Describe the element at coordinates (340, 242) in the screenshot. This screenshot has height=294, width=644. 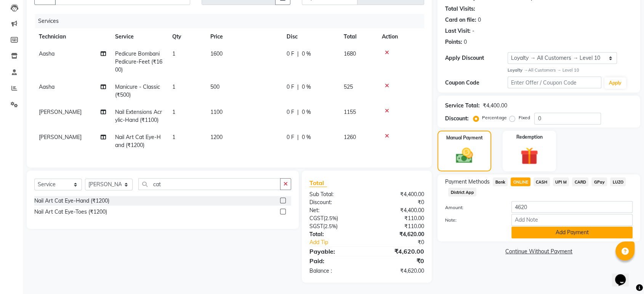
I see `a: Add Tip` at that location.